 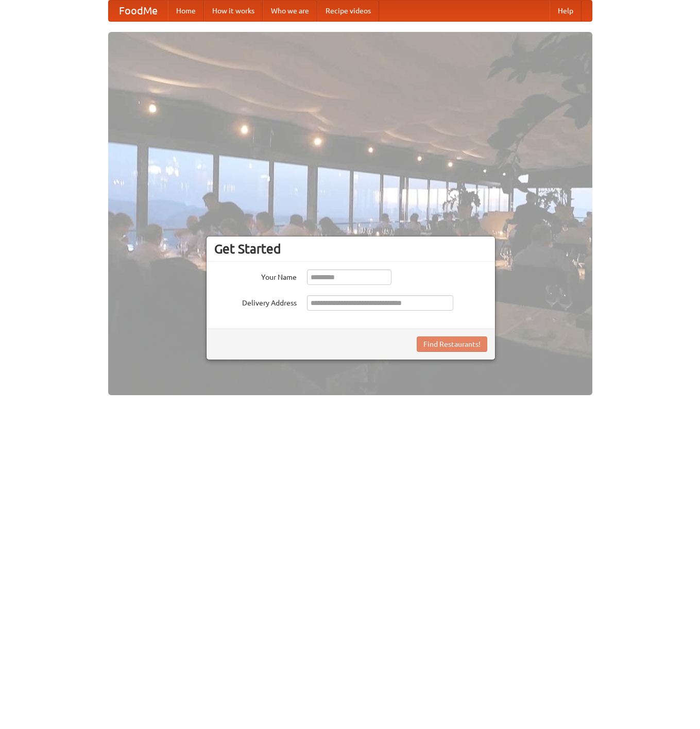 I want to click on a: Home, so click(x=186, y=11).